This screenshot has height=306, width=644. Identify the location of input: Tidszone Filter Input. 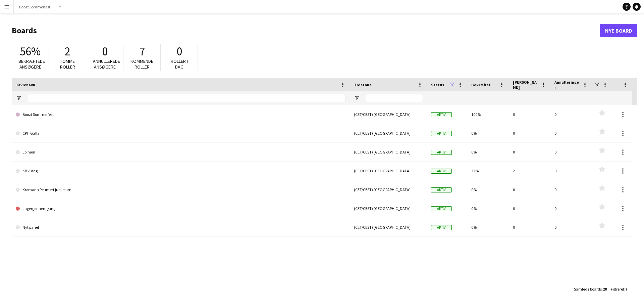
(394, 98).